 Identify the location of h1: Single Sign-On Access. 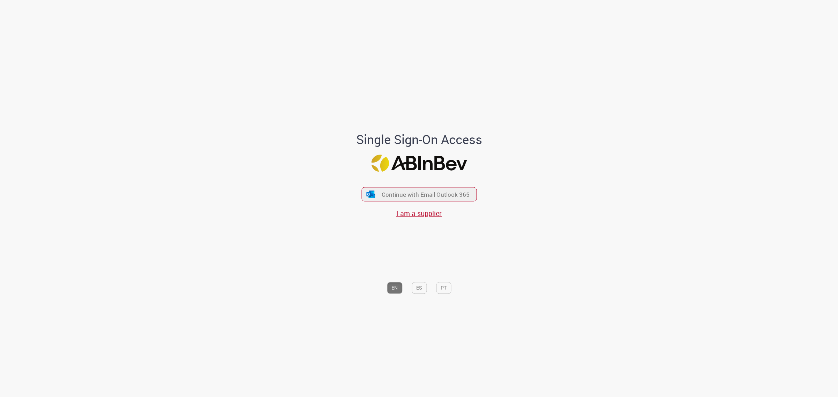
(419, 140).